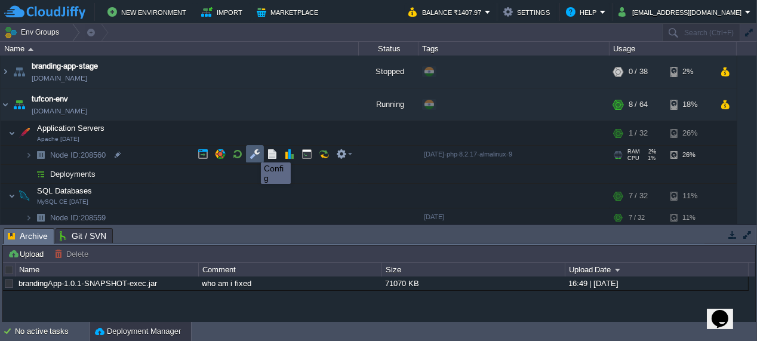  Describe the element at coordinates (651, 152) in the screenshot. I see `span: 2%` at that location.